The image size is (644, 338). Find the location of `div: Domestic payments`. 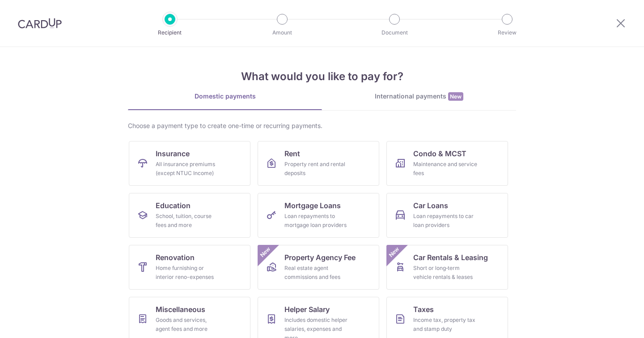

div: Domestic payments is located at coordinates (225, 96).